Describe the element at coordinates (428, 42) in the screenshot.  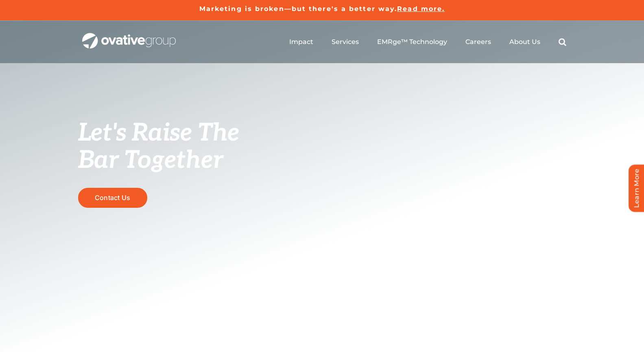
I see `nav: Menu` at that location.